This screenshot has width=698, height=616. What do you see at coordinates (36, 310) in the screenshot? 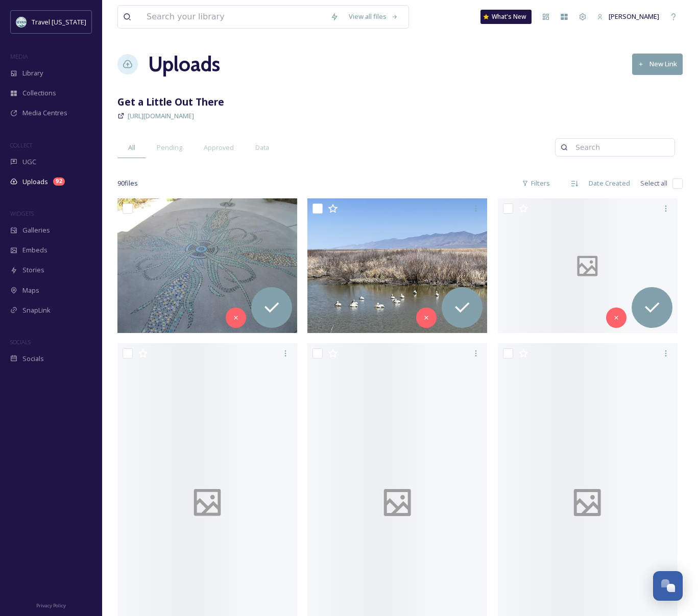
I see `span: SnapLink` at bounding box center [36, 310].